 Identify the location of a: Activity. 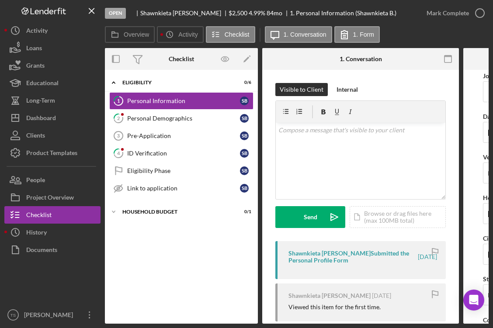
(52, 31).